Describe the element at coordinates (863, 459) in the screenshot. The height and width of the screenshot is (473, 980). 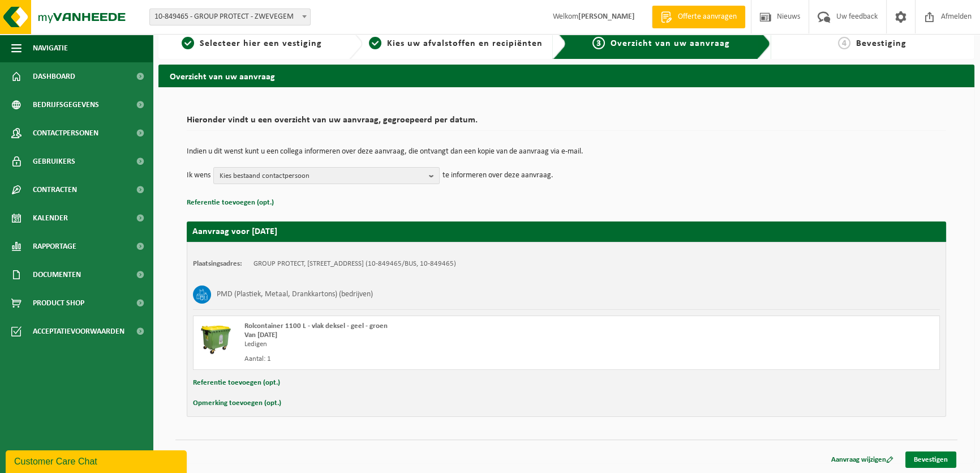
I see `a: Aanvraag wijzigen` at that location.